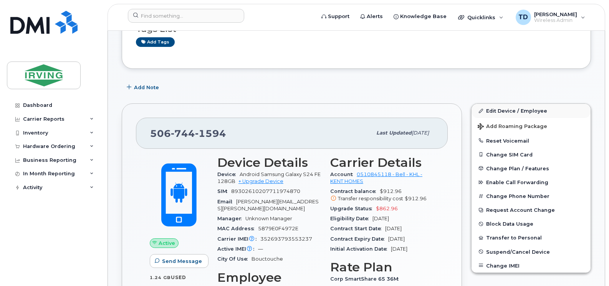  I want to click on span: 1.24 GB, so click(160, 277).